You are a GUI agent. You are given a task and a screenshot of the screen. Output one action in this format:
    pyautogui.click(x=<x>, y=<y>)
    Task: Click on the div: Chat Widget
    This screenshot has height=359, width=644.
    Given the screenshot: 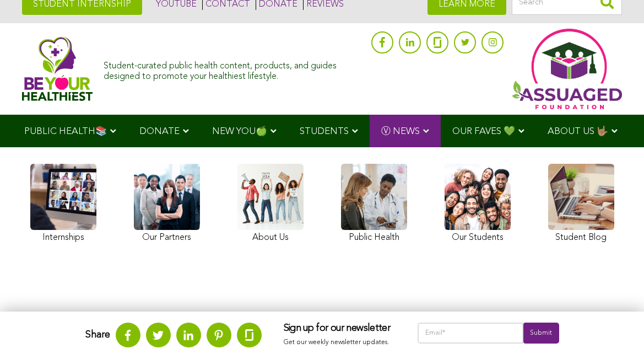 What is the action you would take?
    pyautogui.click(x=616, y=333)
    